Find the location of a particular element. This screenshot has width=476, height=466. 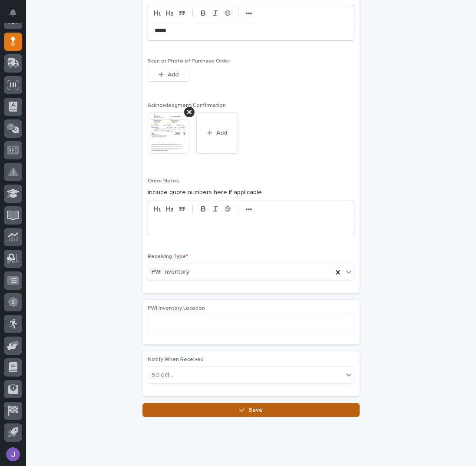

span: PWI Inventory Location is located at coordinates (176, 308).